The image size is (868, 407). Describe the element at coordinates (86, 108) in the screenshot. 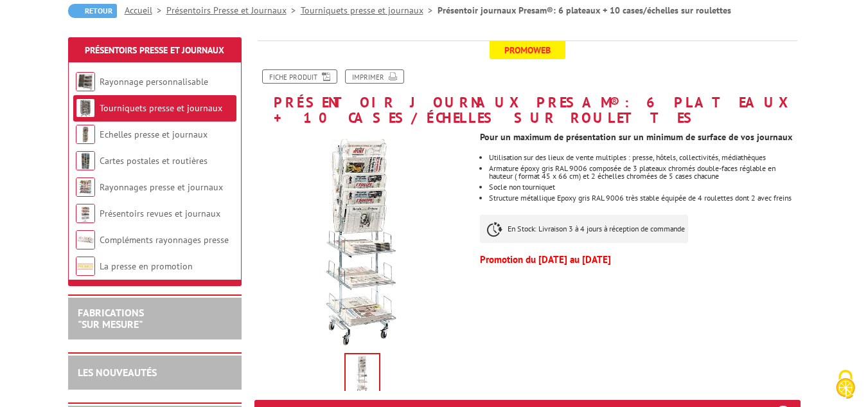

I see `img: Tourniquets presse et journaux` at that location.